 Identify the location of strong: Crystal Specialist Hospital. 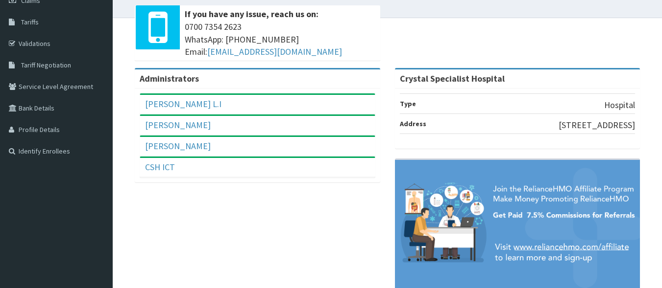
(452, 78).